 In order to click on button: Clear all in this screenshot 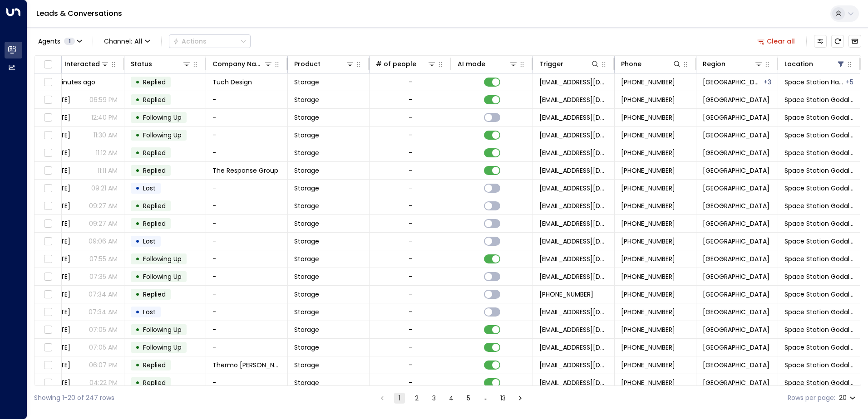, I will do `click(776, 42)`.